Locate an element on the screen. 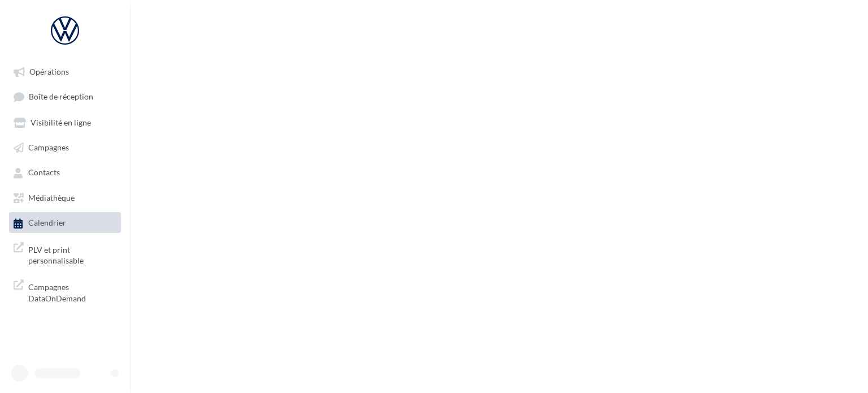 The image size is (868, 393). a: Campagnes is located at coordinates (65, 147).